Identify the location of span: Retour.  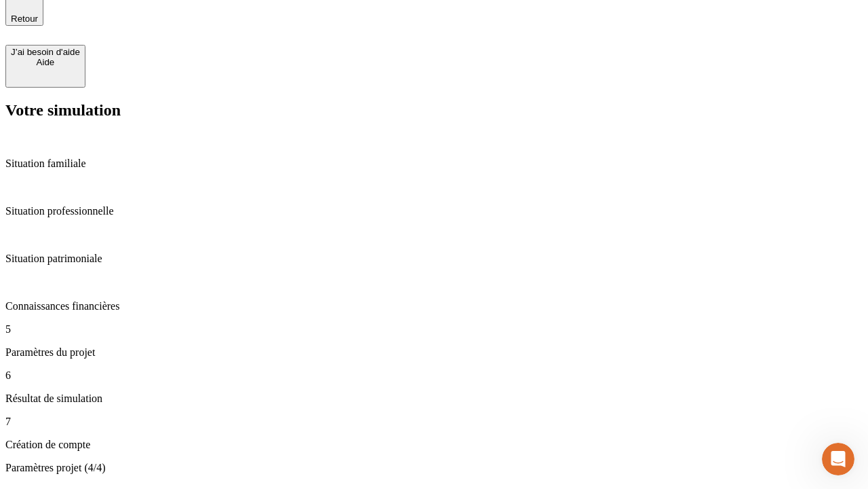
(25, 18).